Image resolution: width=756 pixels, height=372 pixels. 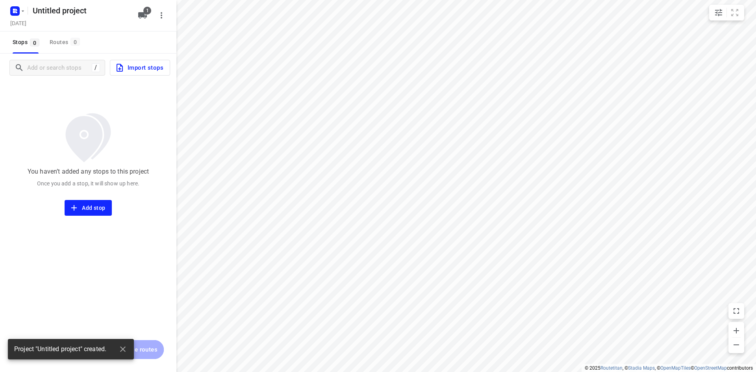 What do you see at coordinates (18, 23) in the screenshot?
I see `h5: Project date` at bounding box center [18, 23].